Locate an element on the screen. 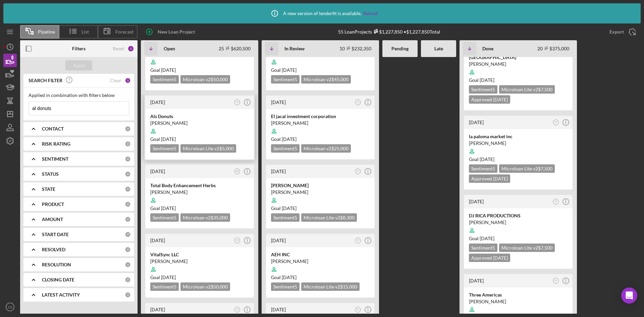 This screenshot has width=644, height=317. time: 04/29/2025 is located at coordinates (487, 159).